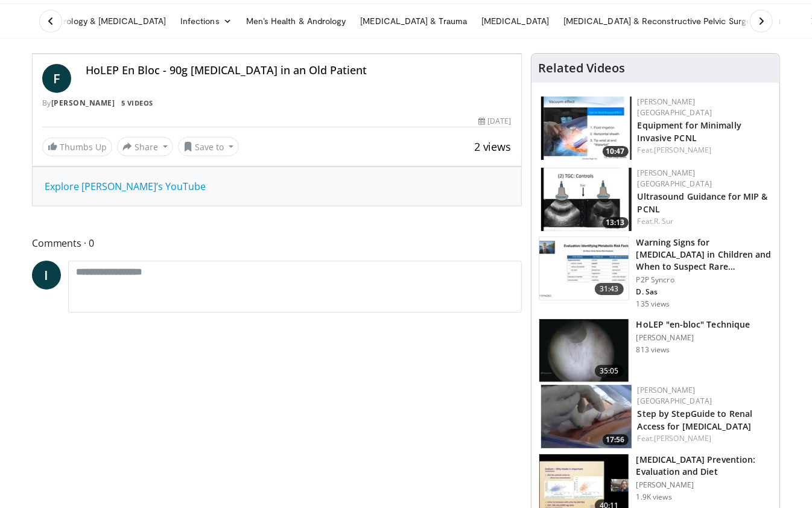  Describe the element at coordinates (586, 416) in the screenshot. I see `a: 17:56` at that location.